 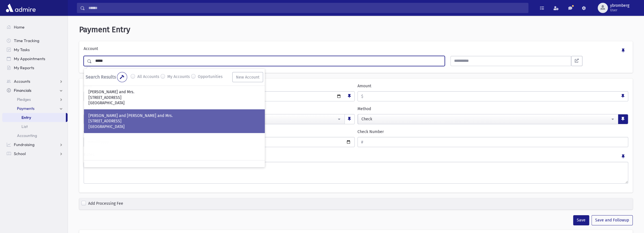 I want to click on button: Check, so click(x=488, y=119).